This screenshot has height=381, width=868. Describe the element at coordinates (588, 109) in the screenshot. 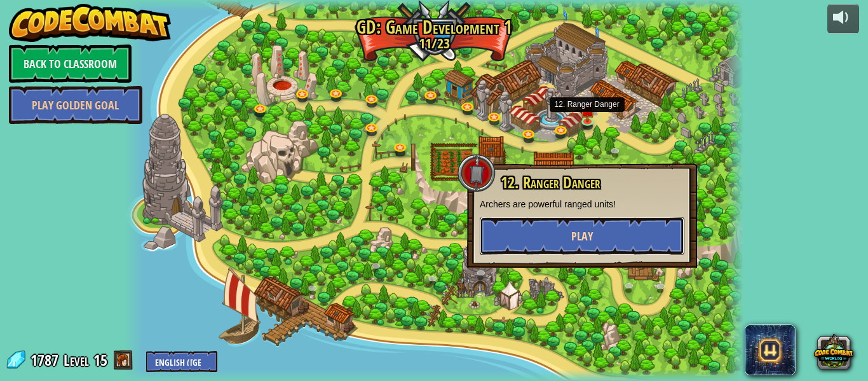

I see `img: level-banner-unstarted.png` at that location.